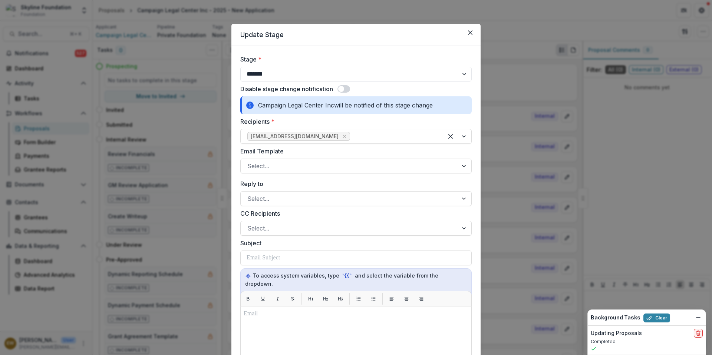  Describe the element at coordinates (699, 333) in the screenshot. I see `button: delete` at that location.